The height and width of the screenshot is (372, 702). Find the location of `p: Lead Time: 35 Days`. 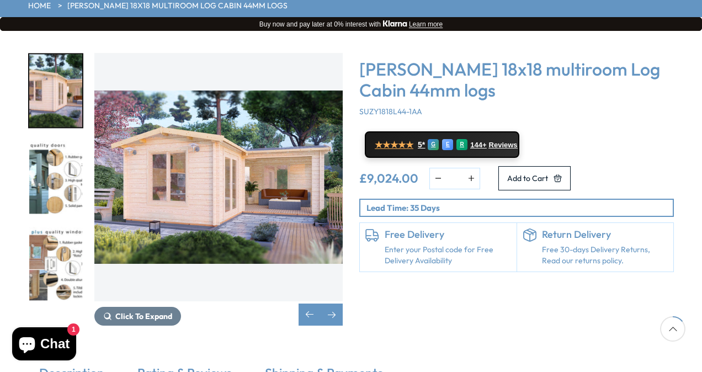

p: Lead Time: 35 Days is located at coordinates (520, 208).